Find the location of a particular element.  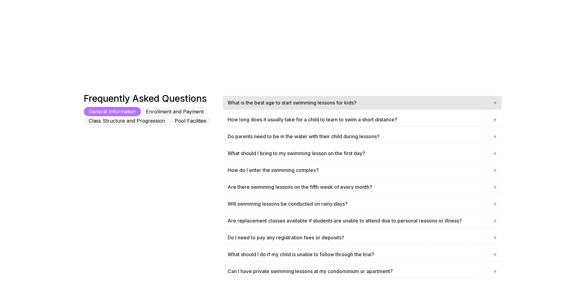

div: Are replacement classes available if students are unable to attend due to personal reasons or ill... is located at coordinates (362, 221).